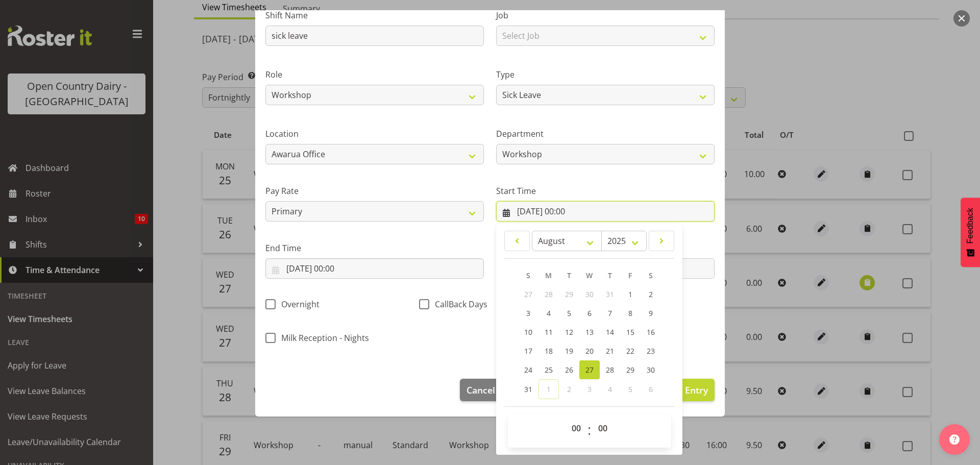  I want to click on button: Feedback - Show survey, so click(970, 232).